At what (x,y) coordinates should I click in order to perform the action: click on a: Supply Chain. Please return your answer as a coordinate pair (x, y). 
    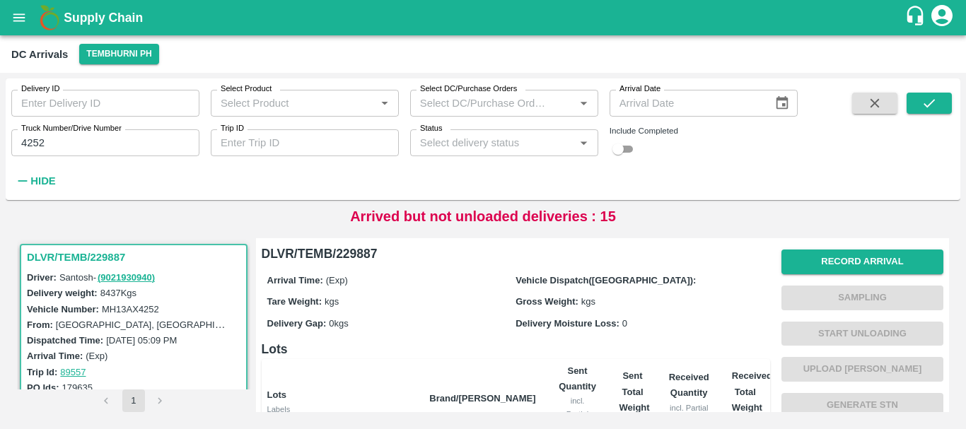
    Looking at the image, I should click on (484, 18).